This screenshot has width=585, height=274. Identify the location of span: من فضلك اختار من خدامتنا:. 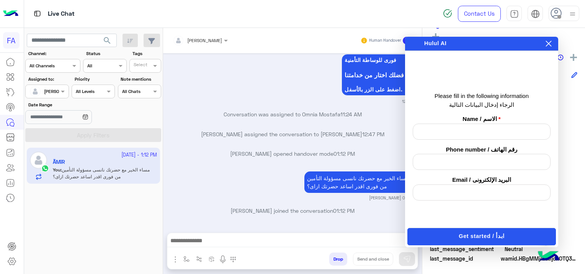
(380, 75).